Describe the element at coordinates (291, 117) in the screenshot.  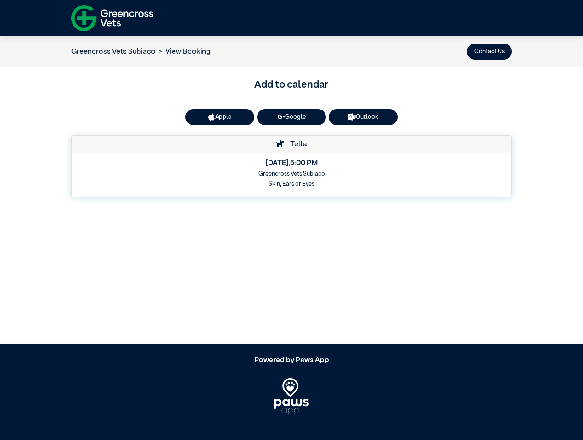
I see `a: Google` at that location.